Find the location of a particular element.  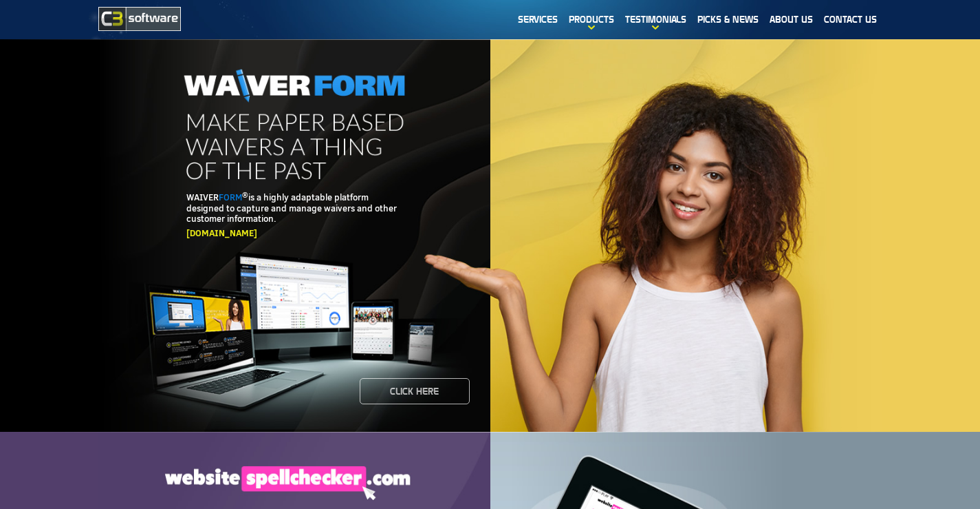

p: WAIVER is a highly adaptable platform designed to capture and manage waivers and other customer i... is located at coordinates (294, 208).